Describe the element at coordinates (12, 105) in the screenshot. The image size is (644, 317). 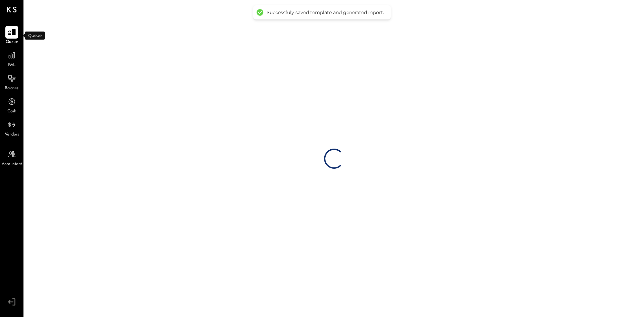
I see `a: Cash` at that location.